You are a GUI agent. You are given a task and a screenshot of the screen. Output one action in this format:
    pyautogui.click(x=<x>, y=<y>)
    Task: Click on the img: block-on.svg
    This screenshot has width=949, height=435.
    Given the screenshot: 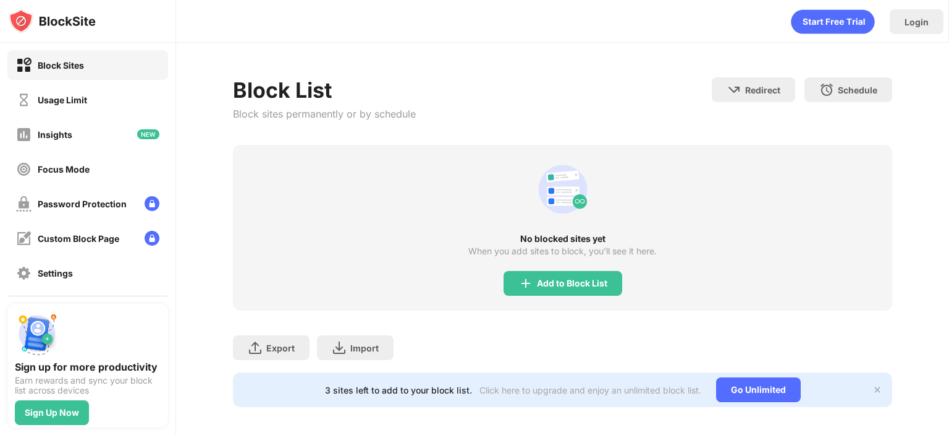 What is the action you would take?
    pyautogui.click(x=23, y=65)
    